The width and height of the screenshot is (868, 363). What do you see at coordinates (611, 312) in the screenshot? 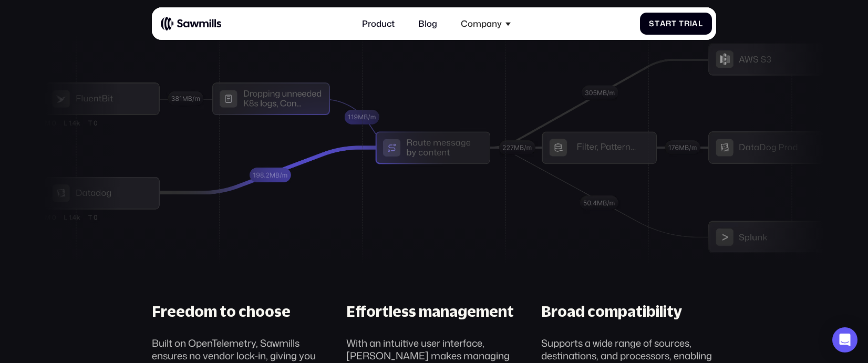
I see `div: Broad compatibility` at bounding box center [611, 312].